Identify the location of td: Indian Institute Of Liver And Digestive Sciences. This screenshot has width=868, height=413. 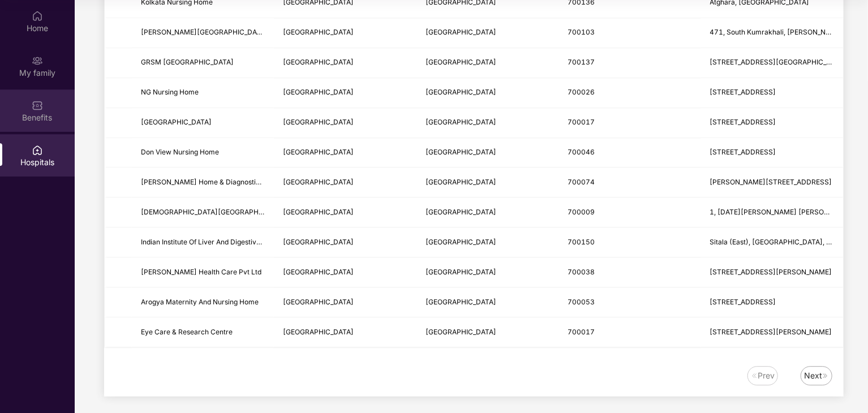
(203, 242).